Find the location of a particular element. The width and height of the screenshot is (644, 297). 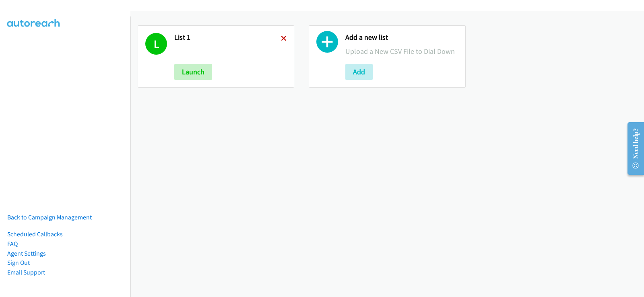

a: FAQ is located at coordinates (13, 244).